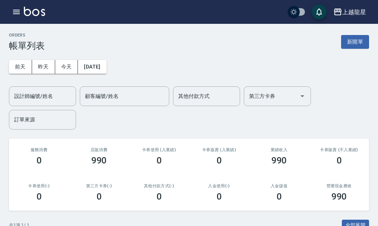  What do you see at coordinates (279, 150) in the screenshot?
I see `h2: 業績收入` at bounding box center [279, 150].